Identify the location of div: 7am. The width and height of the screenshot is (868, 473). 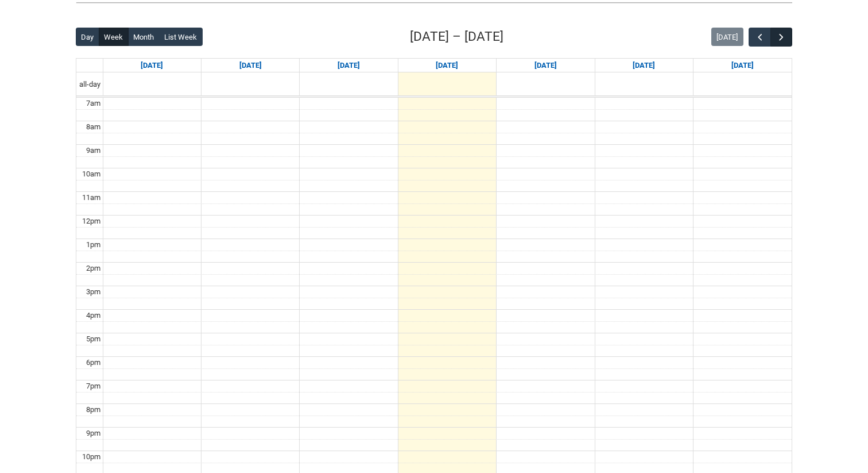
(93, 104).